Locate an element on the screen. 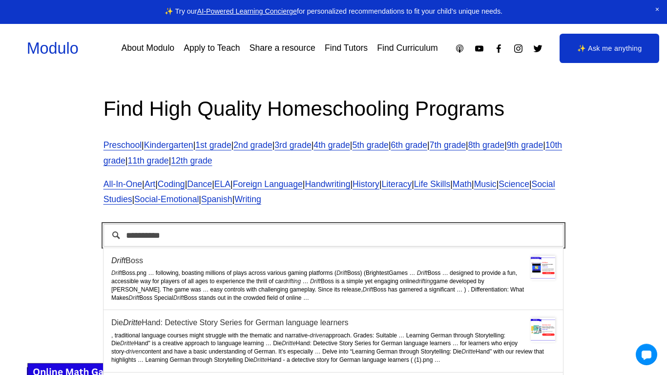 The image size is (667, 375). a: Handwriting is located at coordinates (327, 184).